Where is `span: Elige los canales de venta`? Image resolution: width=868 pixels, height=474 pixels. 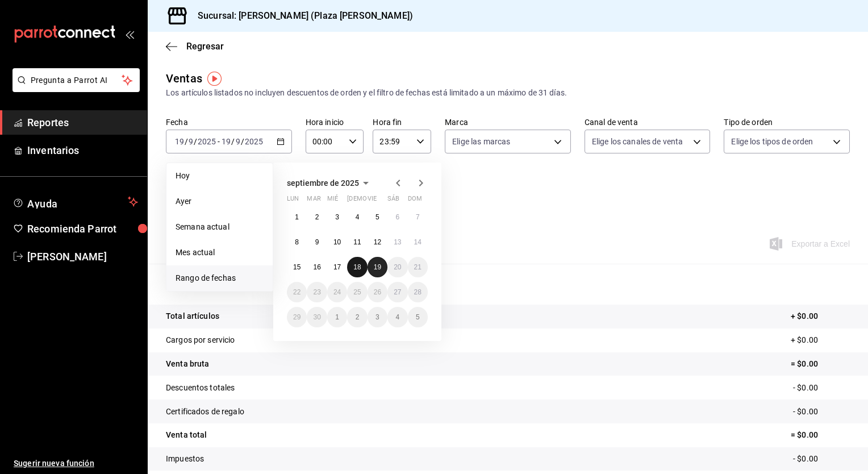 span: Elige los canales de venta is located at coordinates (637, 141).